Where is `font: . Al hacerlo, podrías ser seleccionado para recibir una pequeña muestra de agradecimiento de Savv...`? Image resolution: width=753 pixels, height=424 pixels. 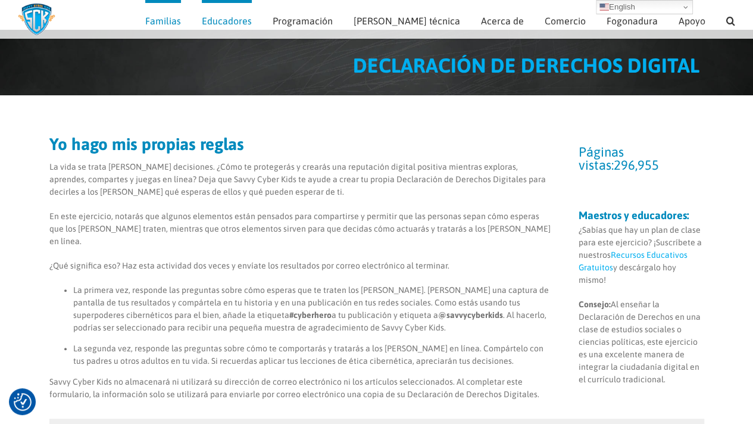 font: . Al hacerlo, podrías ser seleccionado para recibir una pequeña muestra de agradecimiento de Savv... is located at coordinates (309, 321).